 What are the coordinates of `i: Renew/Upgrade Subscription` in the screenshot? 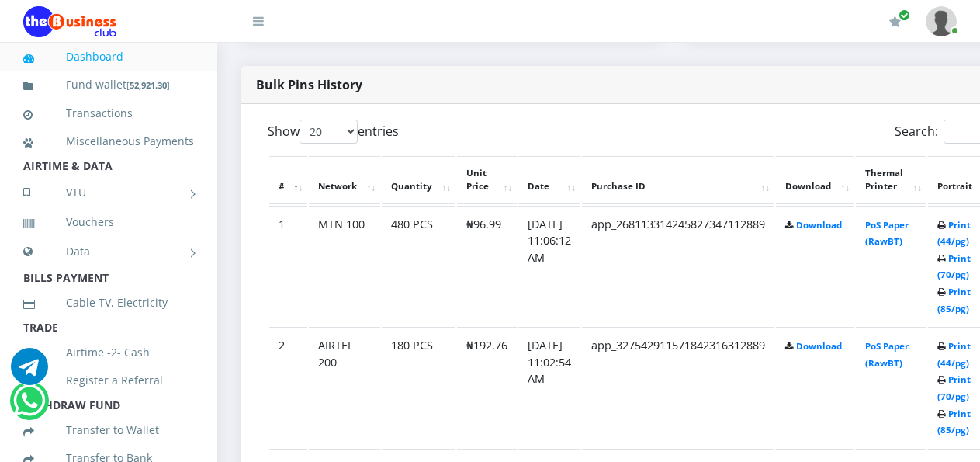 It's located at (895, 21).